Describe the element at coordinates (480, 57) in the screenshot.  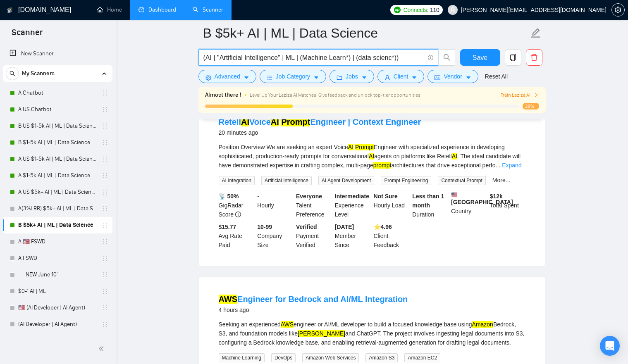
I see `button: Save` at that location.